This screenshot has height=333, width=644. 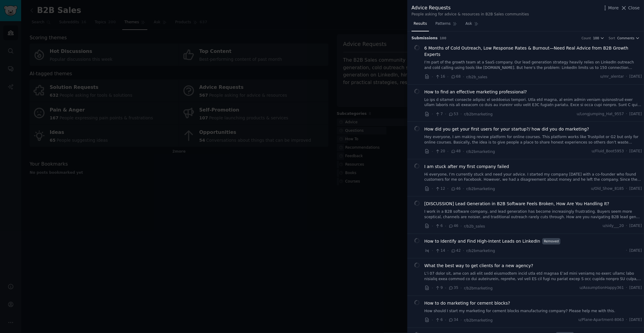 I want to click on span: r/b2b_sales, so click(x=475, y=226).